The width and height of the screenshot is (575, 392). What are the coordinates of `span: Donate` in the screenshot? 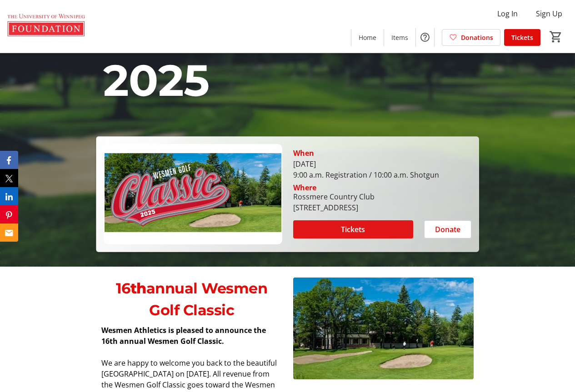 It's located at (448, 230).